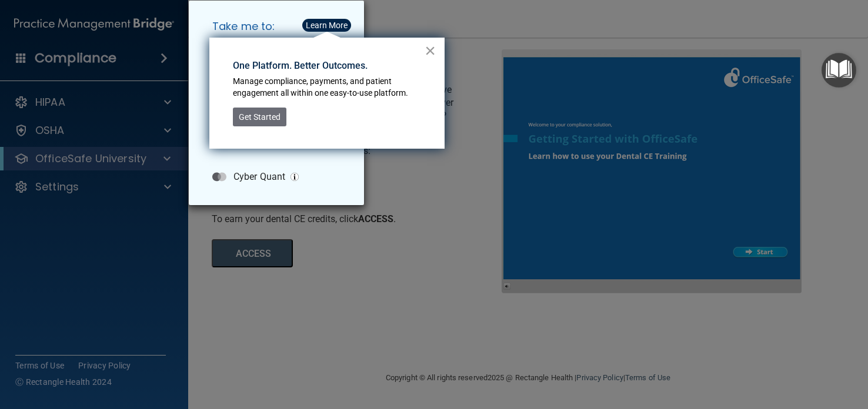  I want to click on p: Manage compliance, payments, and patient engagement all within one easy-to-use platform., so click(328, 87).